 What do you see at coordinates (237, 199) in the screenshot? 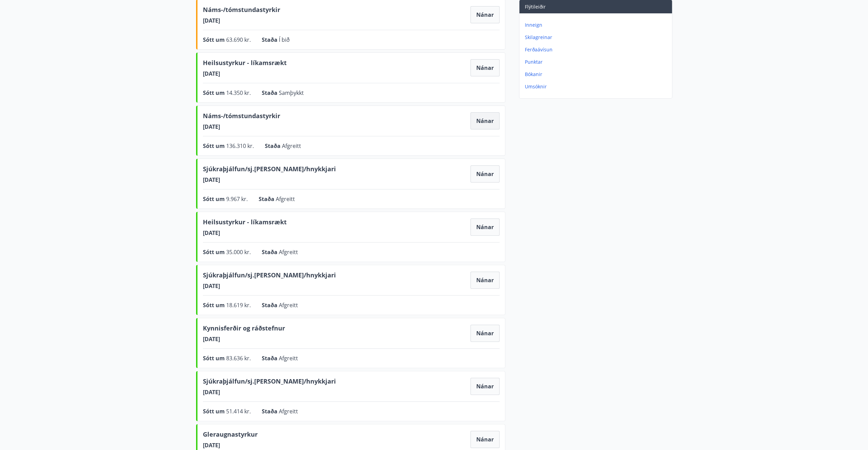
I see `span: 9.967 kr.` at bounding box center [237, 199].